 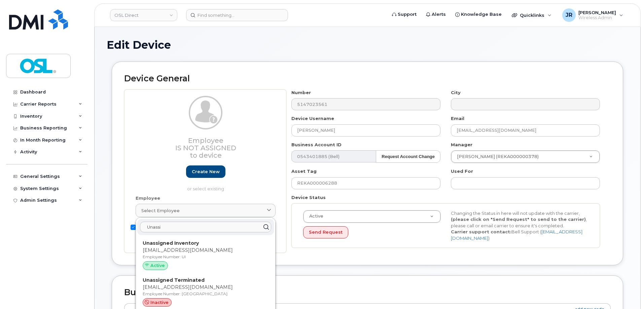 I want to click on label: City, so click(x=455, y=93).